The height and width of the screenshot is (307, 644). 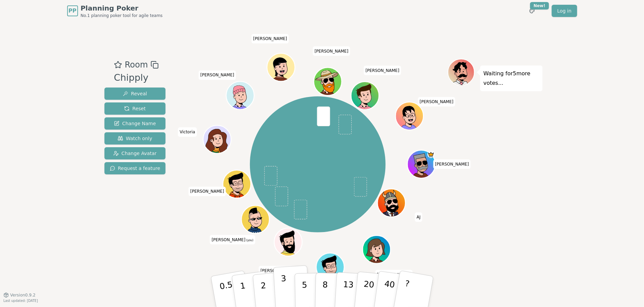 What do you see at coordinates (72, 11) in the screenshot?
I see `span: PP` at bounding box center [72, 11].